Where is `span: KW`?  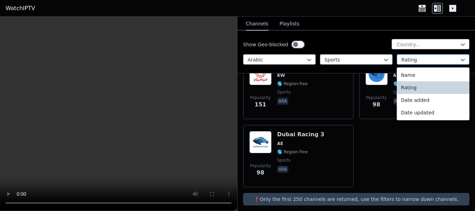 span: KW is located at coordinates (281, 75).